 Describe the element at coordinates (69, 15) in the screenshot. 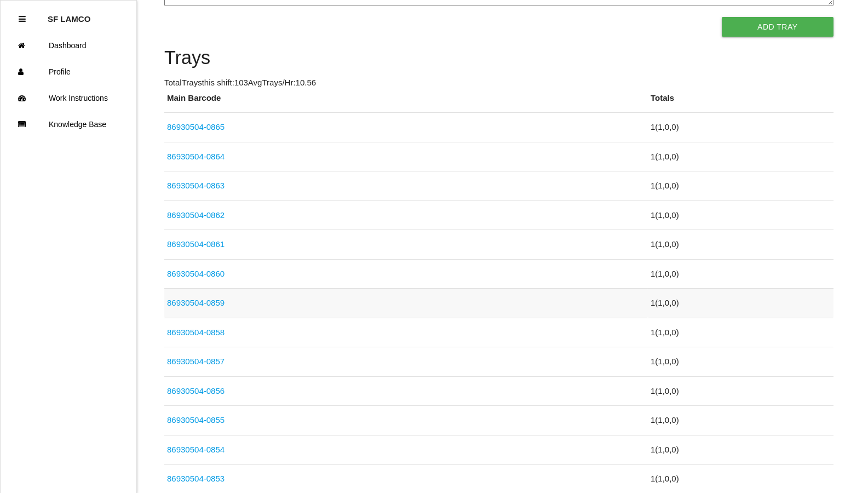

I see `p: SF LAMCO` at that location.